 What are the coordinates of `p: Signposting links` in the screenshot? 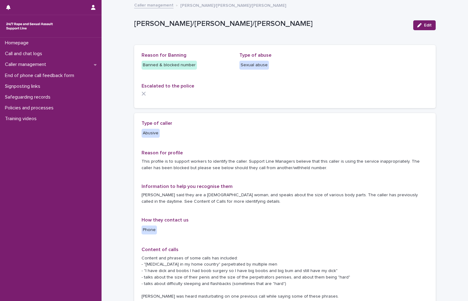 It's located at (24, 86).